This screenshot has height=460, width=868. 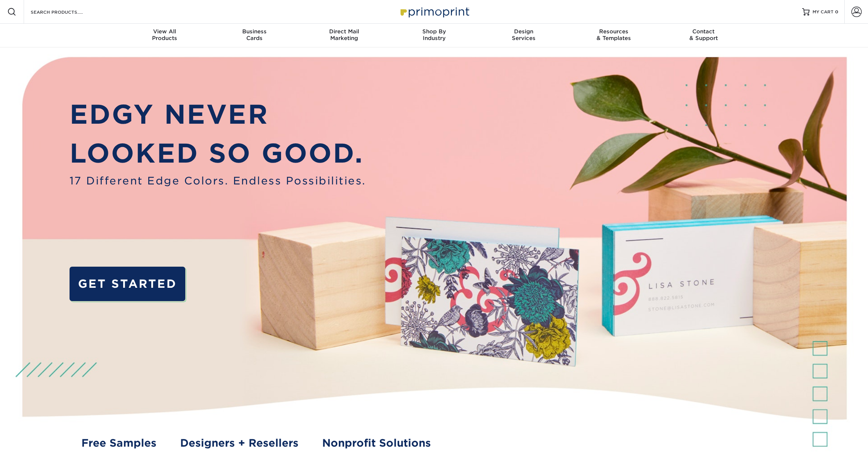 I want to click on p: EDGY NEVER, so click(x=218, y=115).